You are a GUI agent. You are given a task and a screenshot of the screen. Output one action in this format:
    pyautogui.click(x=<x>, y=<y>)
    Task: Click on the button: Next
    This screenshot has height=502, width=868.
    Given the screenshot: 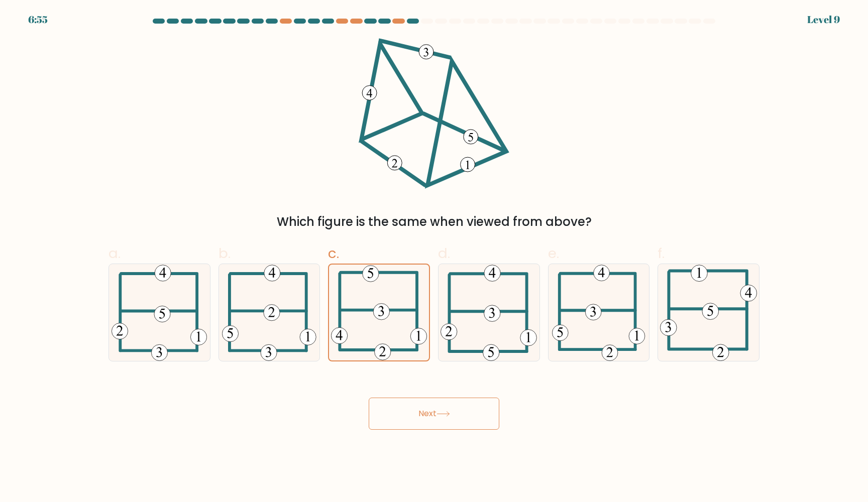 What is the action you would take?
    pyautogui.click(x=434, y=414)
    